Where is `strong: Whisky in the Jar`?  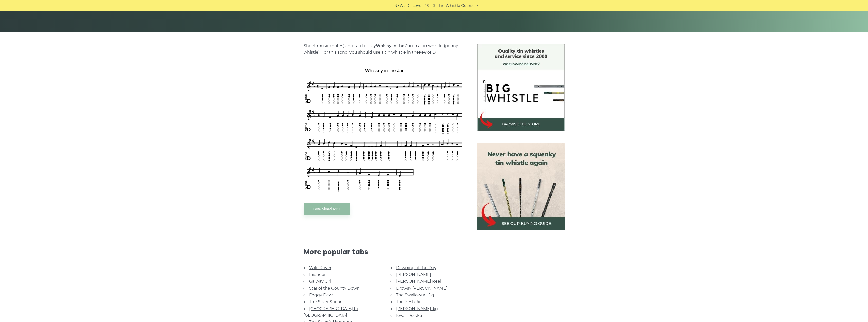
strong: Whisky in the Jar is located at coordinates (394, 46).